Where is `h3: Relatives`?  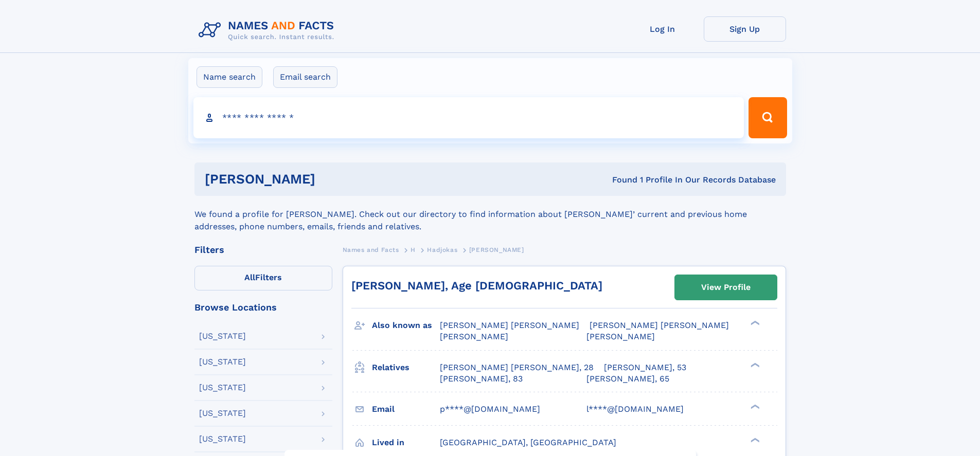 h3: Relatives is located at coordinates (406, 368).